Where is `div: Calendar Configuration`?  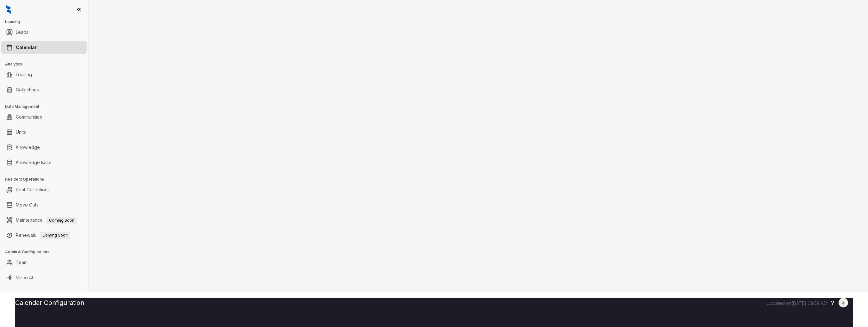
div: Calendar Configuration is located at coordinates (434, 302).